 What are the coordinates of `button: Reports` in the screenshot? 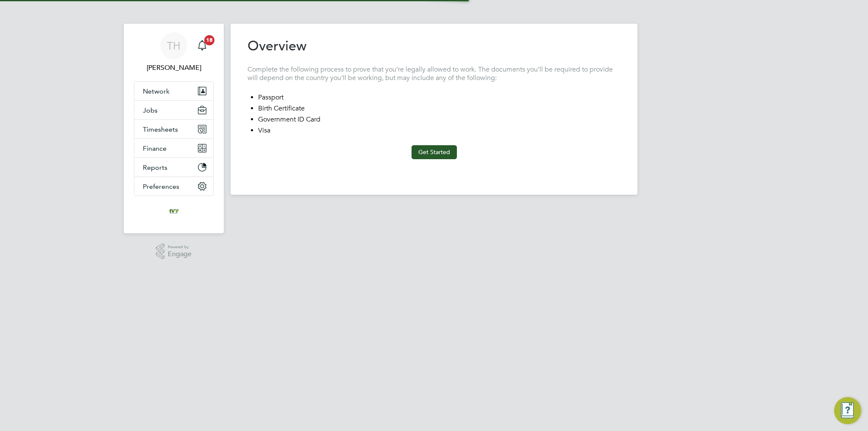 It's located at (174, 167).